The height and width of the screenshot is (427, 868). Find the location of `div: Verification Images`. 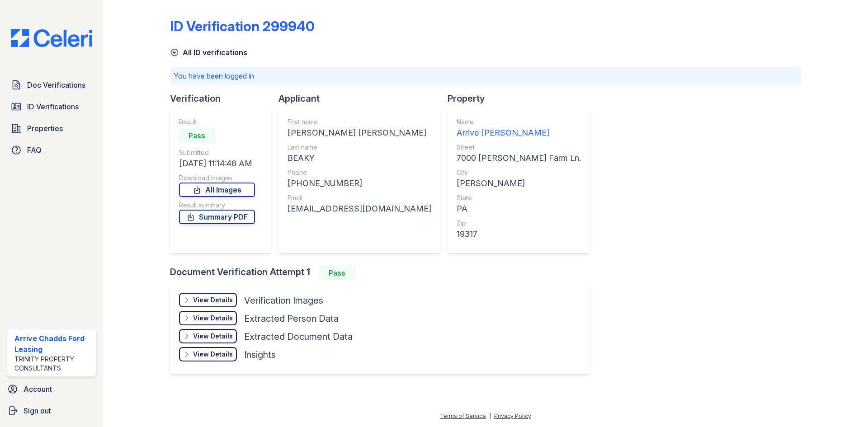

div: Verification Images is located at coordinates (283, 301).